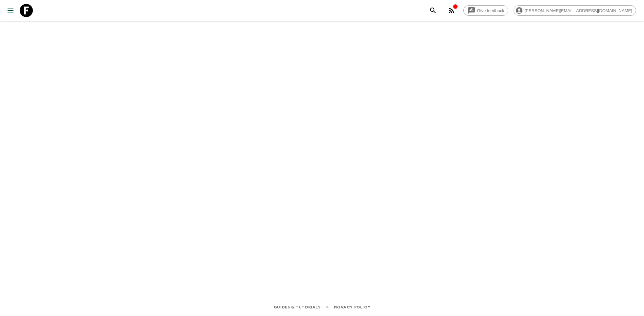 The image size is (644, 316). What do you see at coordinates (486, 10) in the screenshot?
I see `a: Give feedback` at bounding box center [486, 10].